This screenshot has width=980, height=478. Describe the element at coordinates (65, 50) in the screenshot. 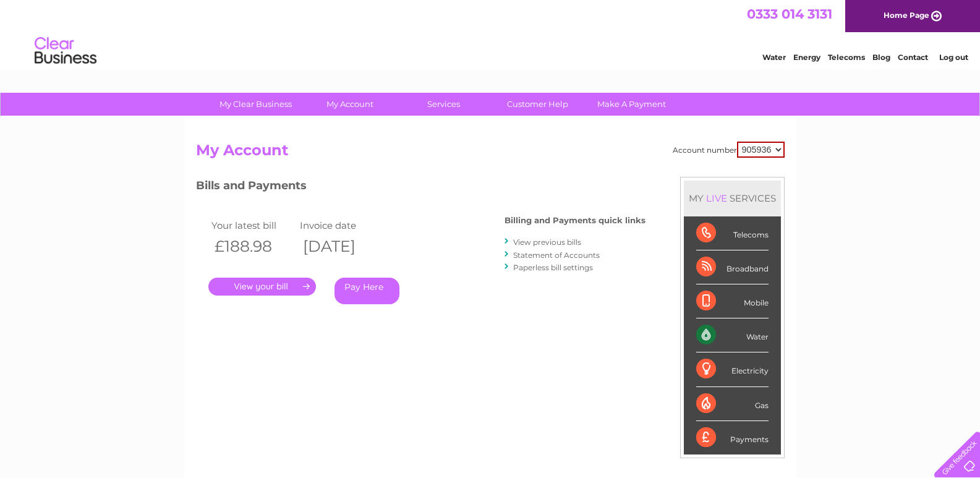

I see `img: logo.png` at that location.